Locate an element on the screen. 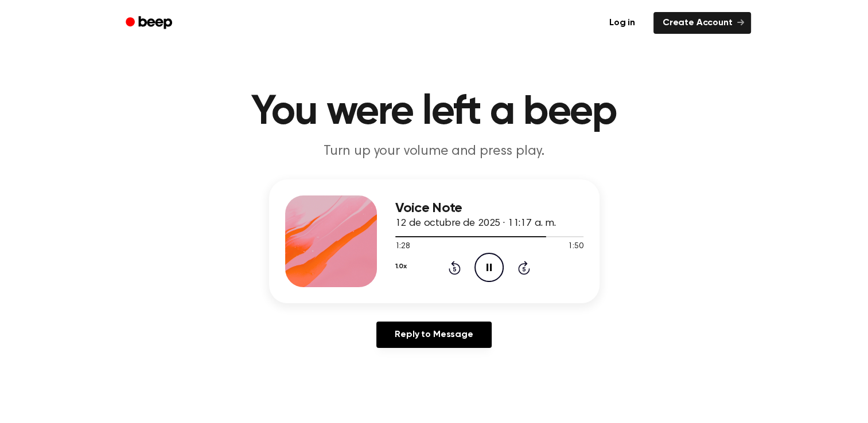  p: Turn up your volume and press play. is located at coordinates (434, 152).